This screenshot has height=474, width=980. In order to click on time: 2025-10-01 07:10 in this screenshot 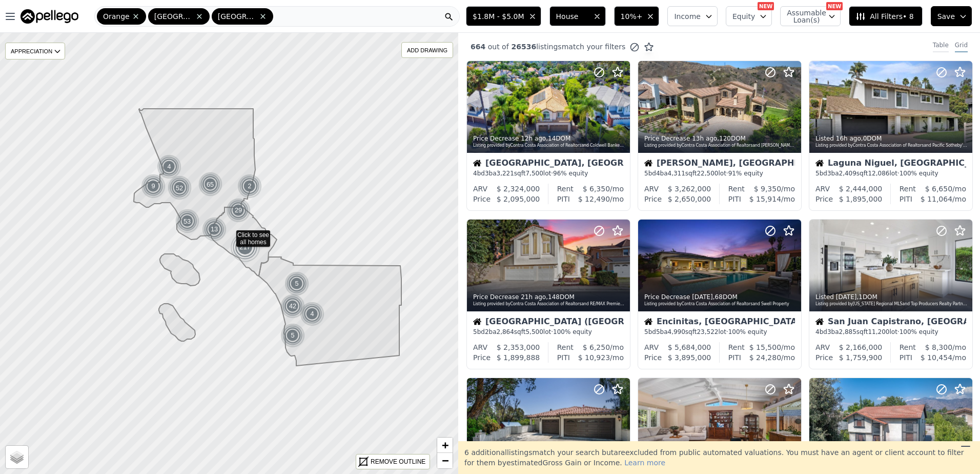, I will do `click(533, 138)`.